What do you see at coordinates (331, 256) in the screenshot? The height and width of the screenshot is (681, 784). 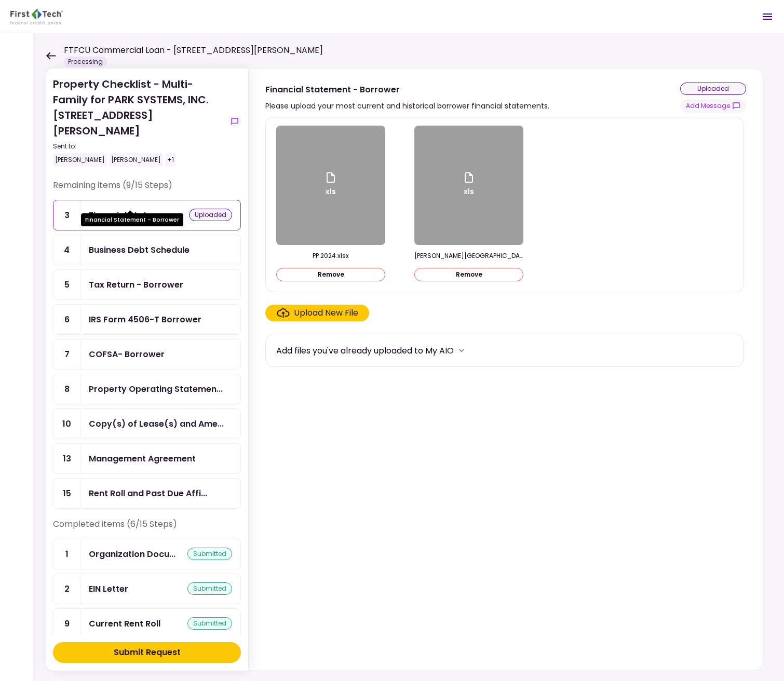 I see `div: PP 2024.xlsx` at bounding box center [331, 256].